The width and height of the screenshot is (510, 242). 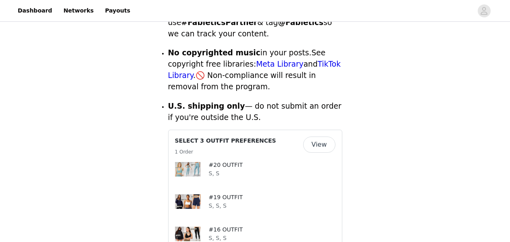 What do you see at coordinates (226, 229) in the screenshot?
I see `h4: #16 OUTFIT` at bounding box center [226, 229].